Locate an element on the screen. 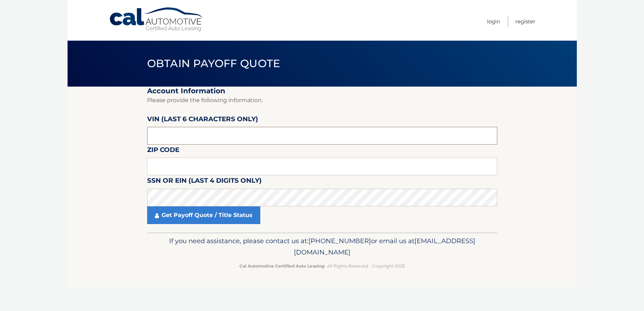  label: Zip Code is located at coordinates (163, 151).